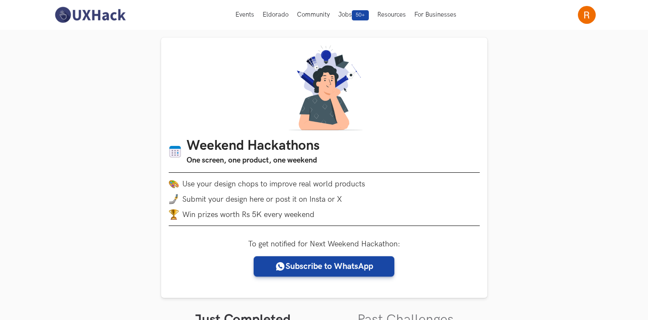 This screenshot has height=320, width=648. Describe the element at coordinates (324, 266) in the screenshot. I see `a: Subscribe to WhatsApp` at that location.